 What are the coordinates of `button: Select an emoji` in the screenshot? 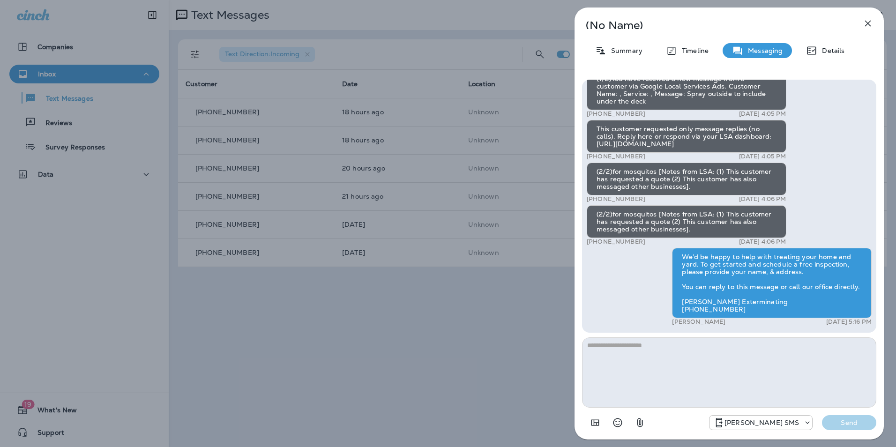 It's located at (618, 423).